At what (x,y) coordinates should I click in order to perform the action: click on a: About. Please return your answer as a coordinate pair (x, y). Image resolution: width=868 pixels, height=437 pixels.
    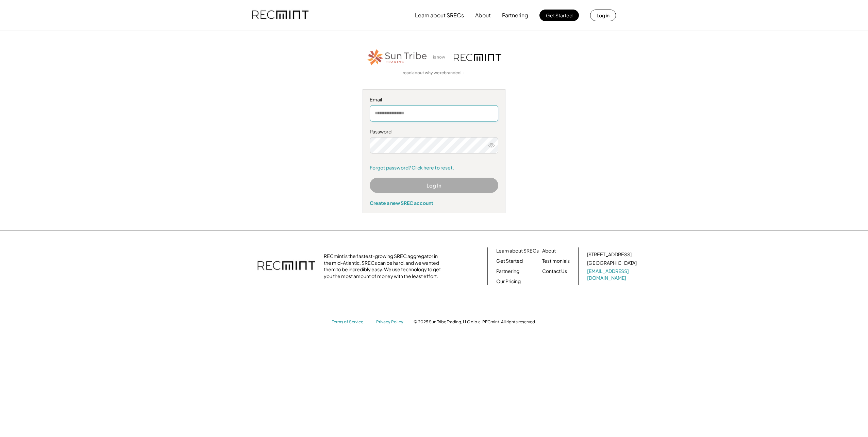
    Looking at the image, I should click on (549, 251).